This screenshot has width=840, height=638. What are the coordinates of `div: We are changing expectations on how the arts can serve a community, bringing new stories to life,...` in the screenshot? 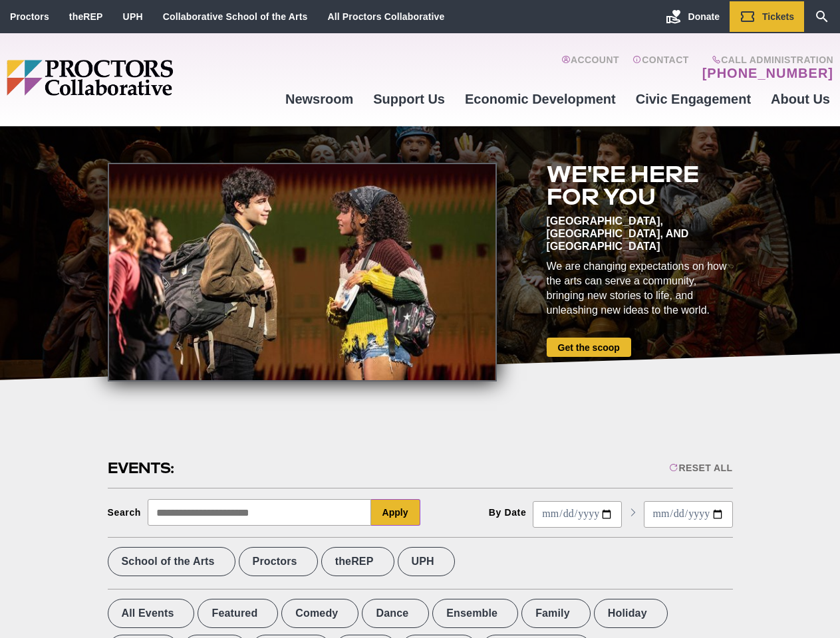 It's located at (640, 288).